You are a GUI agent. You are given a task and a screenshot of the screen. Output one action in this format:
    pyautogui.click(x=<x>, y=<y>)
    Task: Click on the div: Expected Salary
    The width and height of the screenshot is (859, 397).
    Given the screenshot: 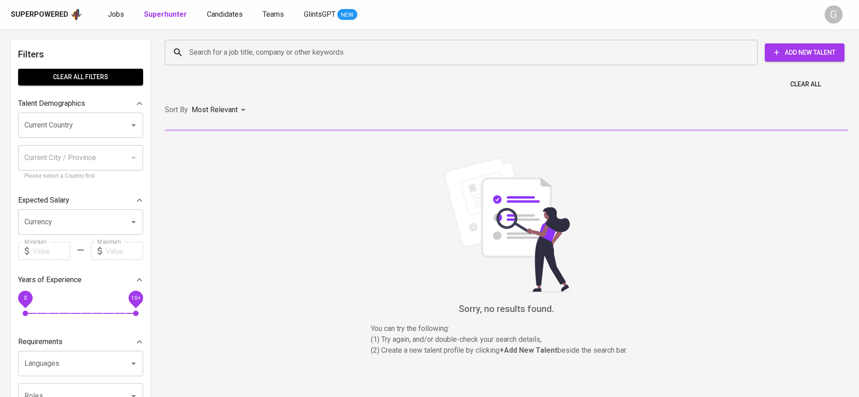 What is the action you would take?
    pyautogui.click(x=81, y=201)
    